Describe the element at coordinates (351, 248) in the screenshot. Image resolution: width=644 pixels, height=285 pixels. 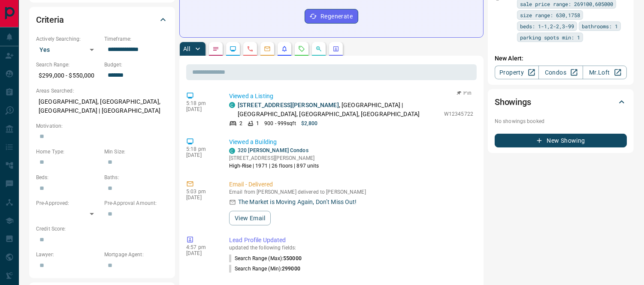
I see `p: updated the following fields:` at that location.